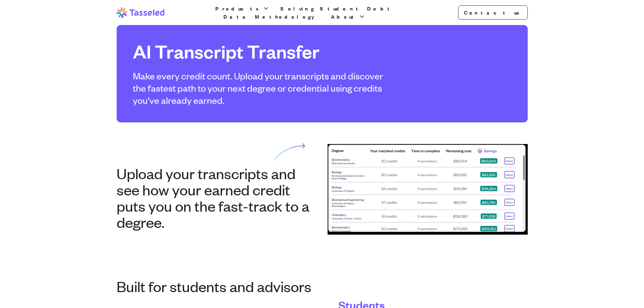  Describe the element at coordinates (217, 198) in the screenshot. I see `h2: Upload your transcripts and see how your earned credit puts you on the fast-track to a degree.` at that location.